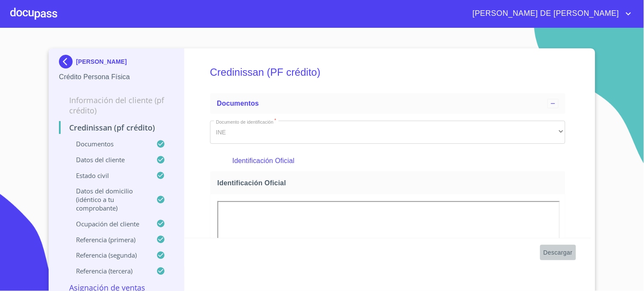 This screenshot has width=644, height=291. Describe the element at coordinates (108, 224) in the screenshot. I see `p: Ocupación del Cliente` at that location.